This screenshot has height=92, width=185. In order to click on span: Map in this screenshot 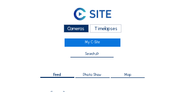, I will do `click(127, 75)`.